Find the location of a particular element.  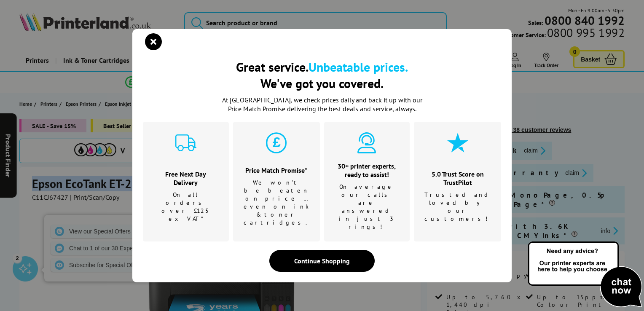

p: Trusted and loved by our customers! is located at coordinates (457, 207).